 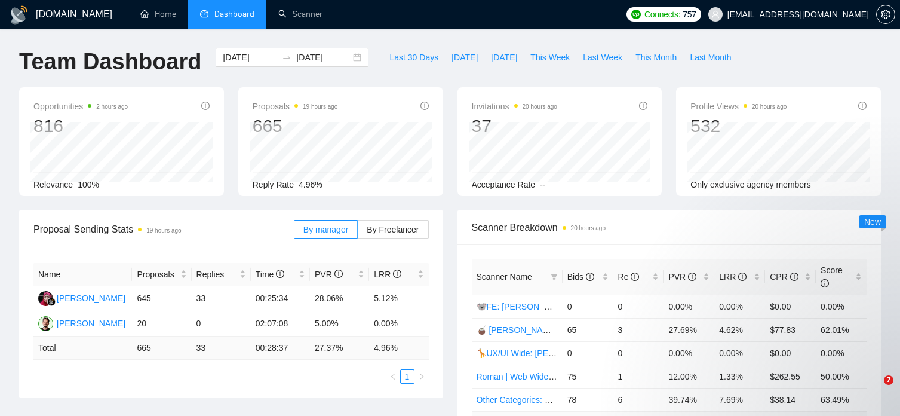 What do you see at coordinates (553, 376) in the screenshot?
I see `a: Roman | Web Wide: 09/16 - Bid in Range` at bounding box center [553, 376].